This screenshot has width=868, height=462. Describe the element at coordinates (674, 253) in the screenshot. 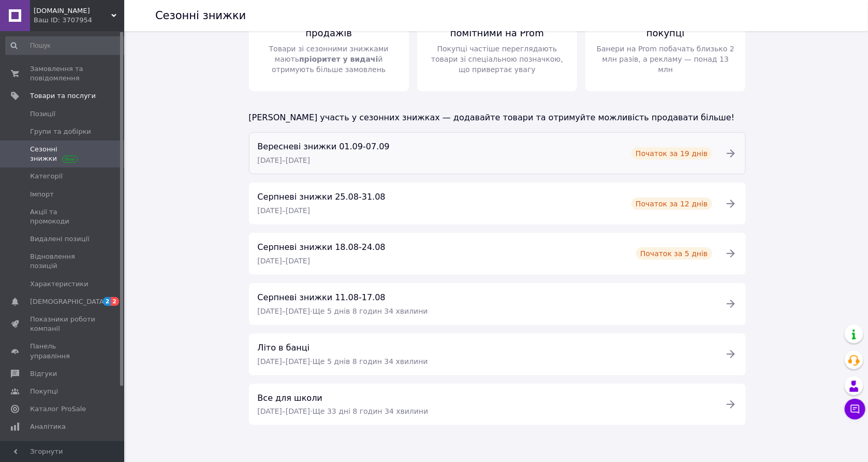

I see `span: Початок за 5 днів` at that location.